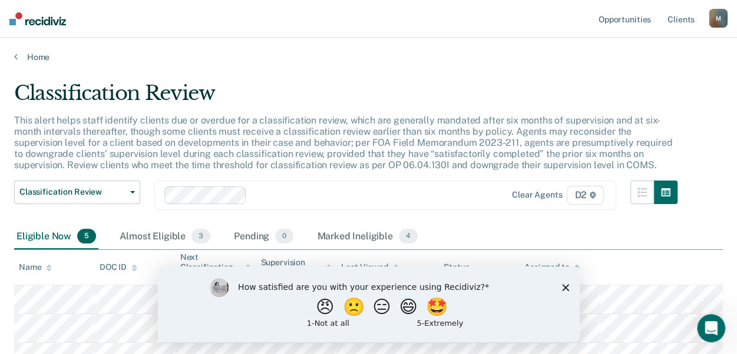  I want to click on div: 5 - Extremely, so click(314, 57).